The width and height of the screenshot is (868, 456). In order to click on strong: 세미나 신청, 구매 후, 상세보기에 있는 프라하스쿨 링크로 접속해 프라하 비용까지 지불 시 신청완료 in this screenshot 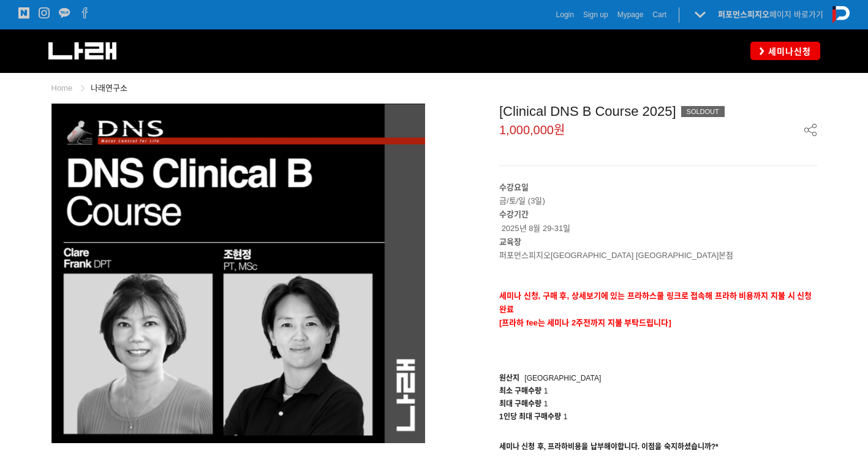, I will do `click(656, 302)`.